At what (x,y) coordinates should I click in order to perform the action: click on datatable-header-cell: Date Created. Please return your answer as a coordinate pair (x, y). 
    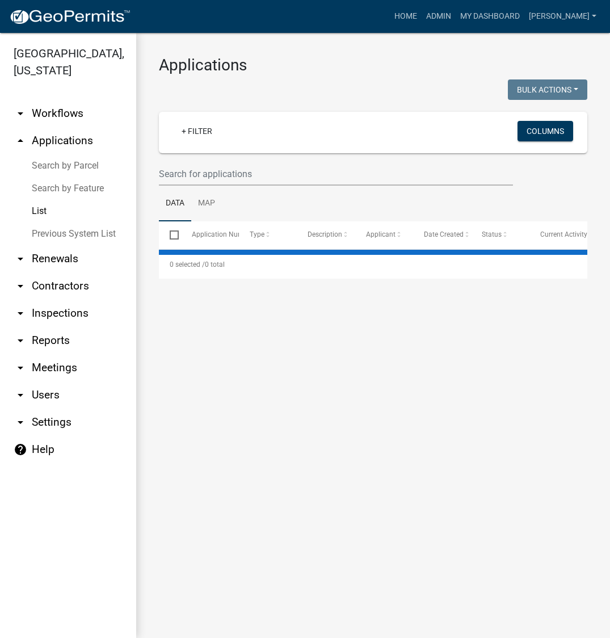
    Looking at the image, I should click on (442, 235).